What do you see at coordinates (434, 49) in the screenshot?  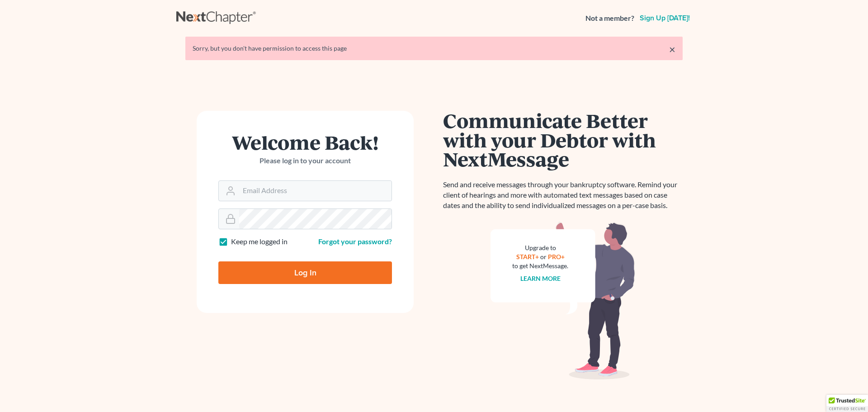 I see `div: Sorry, but you don't have permission to access this page` at bounding box center [434, 49].